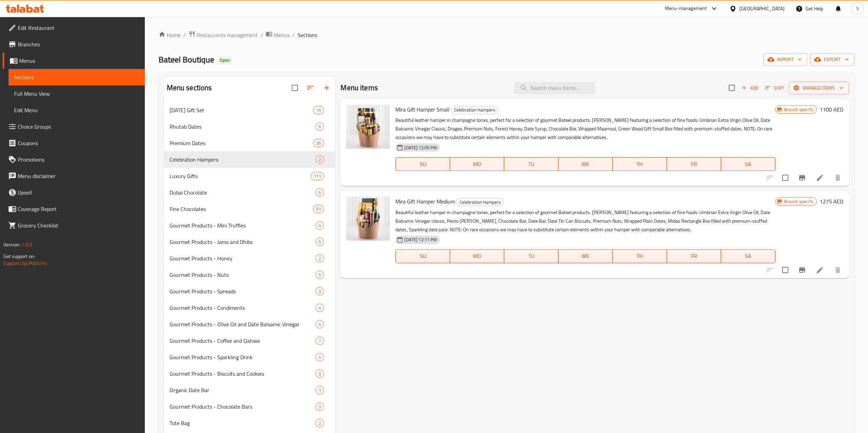 The width and height of the screenshot is (868, 433). I want to click on span: SU, so click(422, 164).